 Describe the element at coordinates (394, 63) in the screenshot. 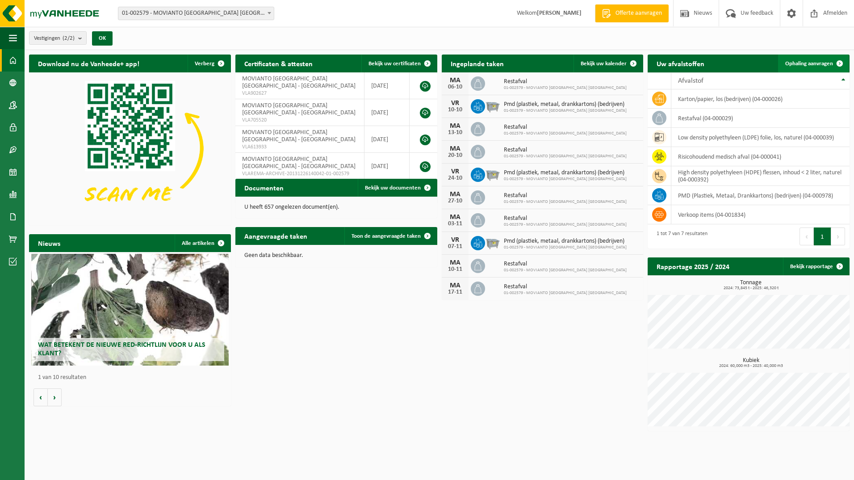

I see `span: Bekijk uw certificaten` at that location.